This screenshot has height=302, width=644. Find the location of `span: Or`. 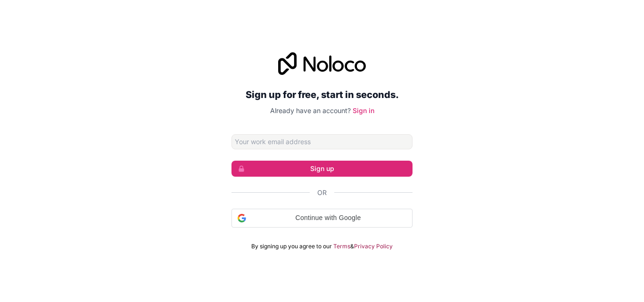

span: Or is located at coordinates (322, 193).